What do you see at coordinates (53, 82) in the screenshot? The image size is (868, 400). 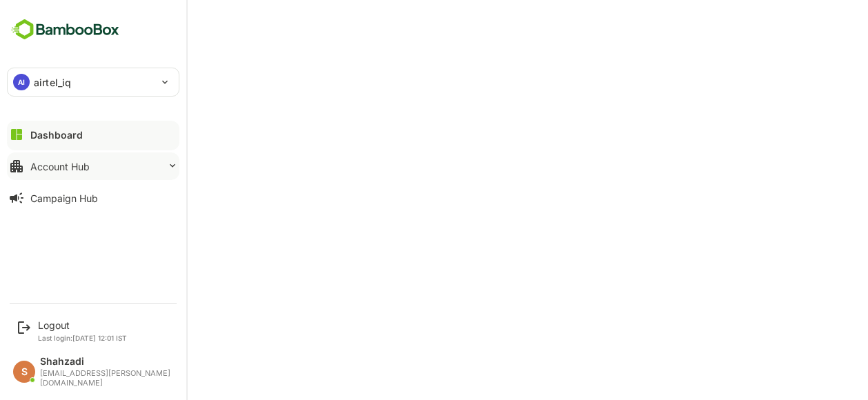 I see `p: airtel_iq` at bounding box center [53, 82].